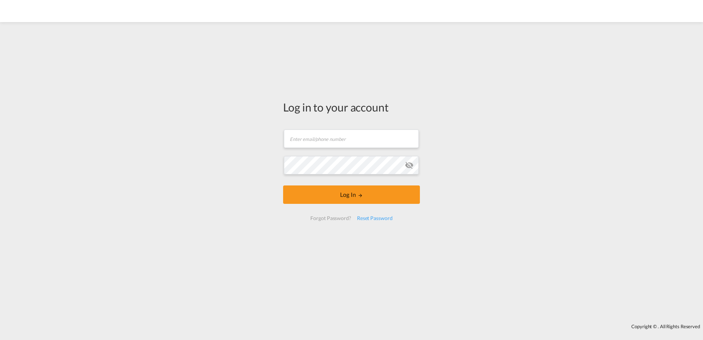 This screenshot has height=340, width=703. I want to click on div: Forgot Password?, so click(331, 218).